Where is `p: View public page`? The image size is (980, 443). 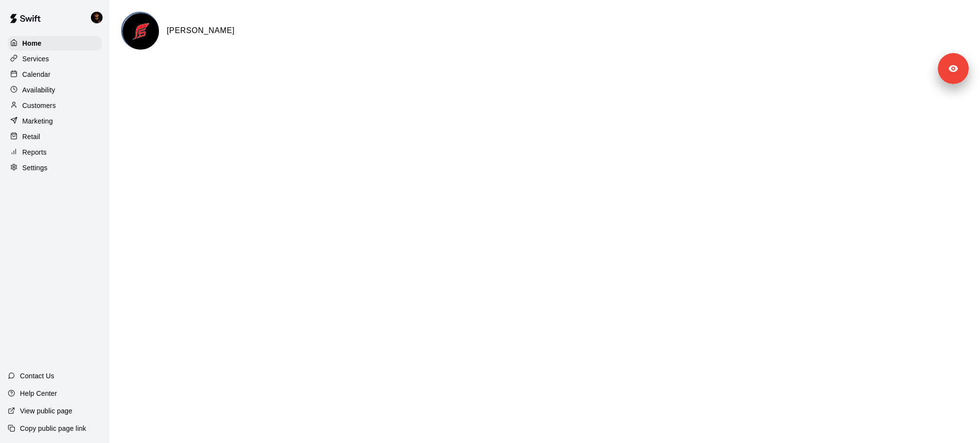
p: View public page is located at coordinates (47, 411).